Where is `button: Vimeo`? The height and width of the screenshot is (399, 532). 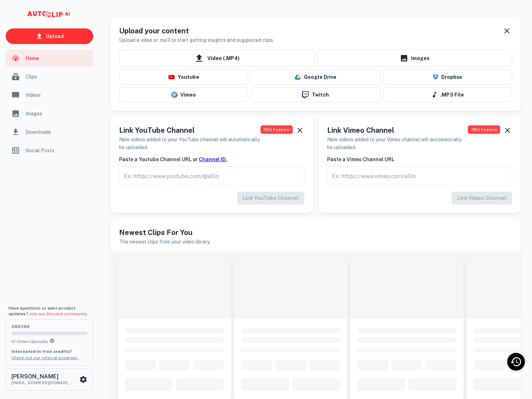
button: Vimeo is located at coordinates (184, 95).